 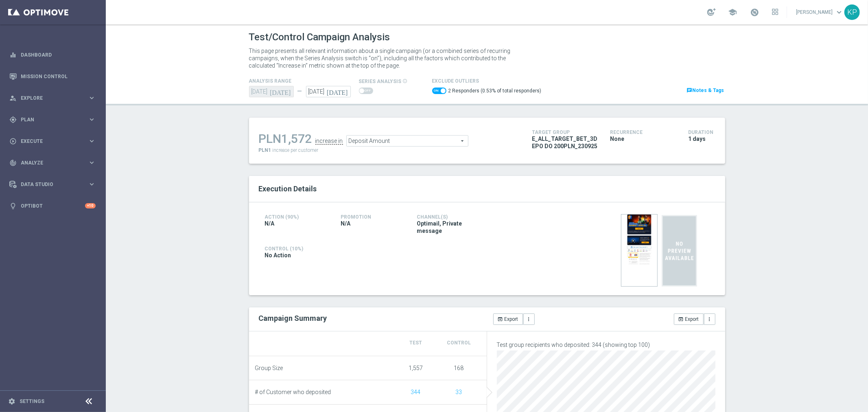 I want to click on span: Test, so click(x=415, y=342).